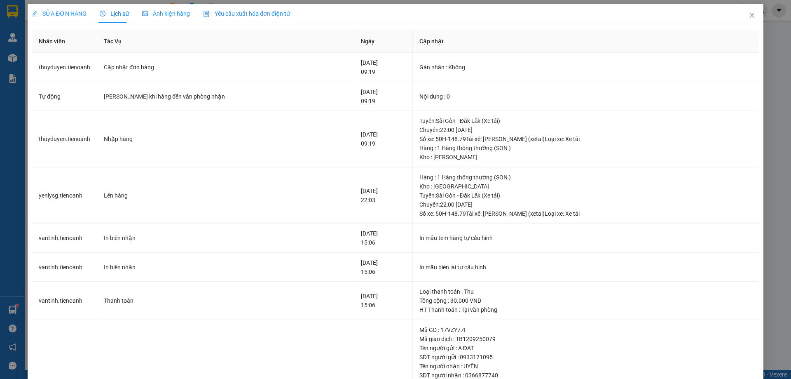 The width and height of the screenshot is (791, 379). I want to click on th: Tác Vụ, so click(226, 41).